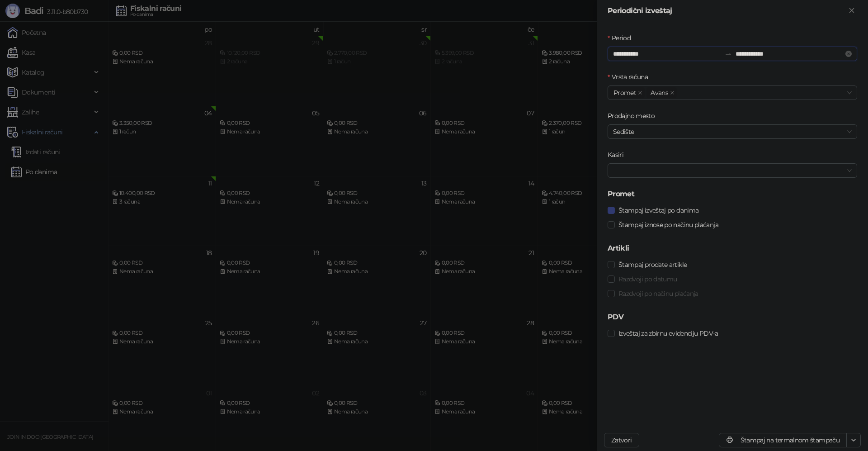 The height and width of the screenshot is (451, 868). Describe the element at coordinates (658, 210) in the screenshot. I see `span: Štampaj izveštaj po danima` at that location.